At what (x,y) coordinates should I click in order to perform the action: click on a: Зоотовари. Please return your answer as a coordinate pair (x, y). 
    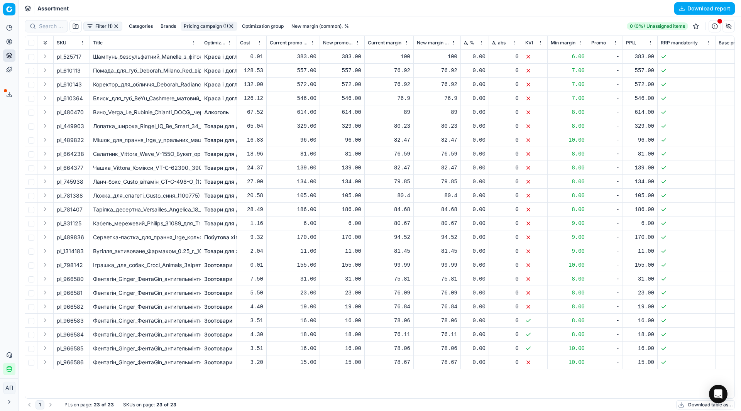
    Looking at the image, I should click on (218, 348).